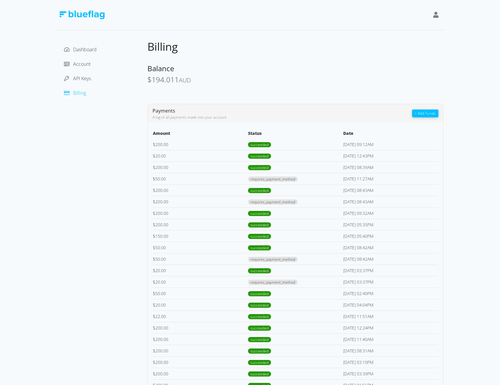 The height and width of the screenshot is (385, 500). Describe the element at coordinates (390, 134) in the screenshot. I see `th: Date` at that location.